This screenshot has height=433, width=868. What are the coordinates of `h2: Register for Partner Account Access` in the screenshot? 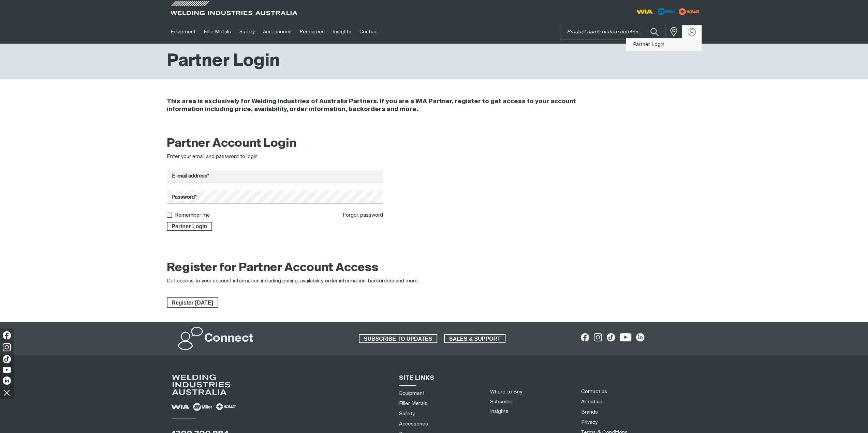 It's located at (272, 268).